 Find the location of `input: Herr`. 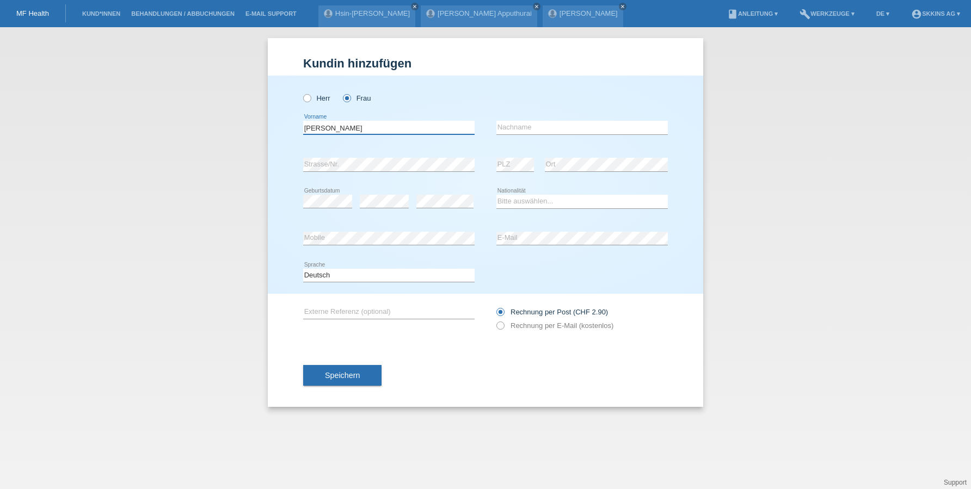

input: Herr is located at coordinates (306, 97).